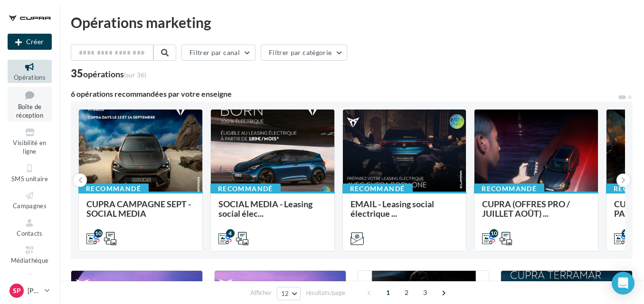  What do you see at coordinates (231, 234) in the screenshot?
I see `div: 4` at bounding box center [231, 234].